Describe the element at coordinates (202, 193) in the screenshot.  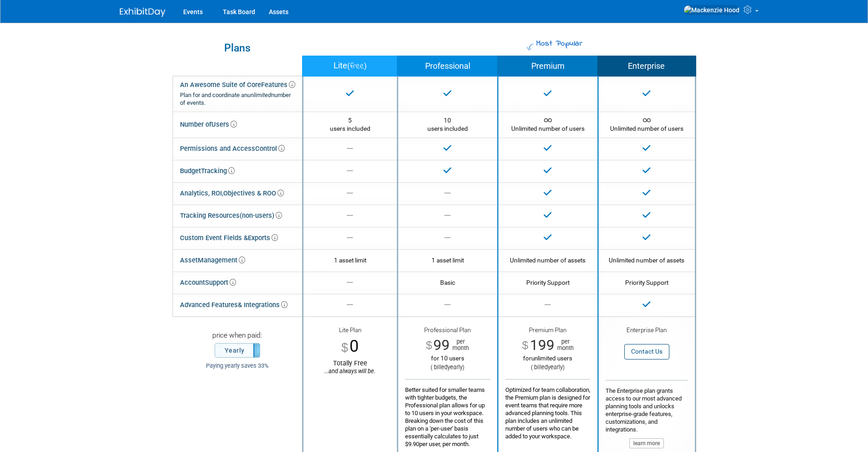
I see `span: Analytics, ROI,` at that location.